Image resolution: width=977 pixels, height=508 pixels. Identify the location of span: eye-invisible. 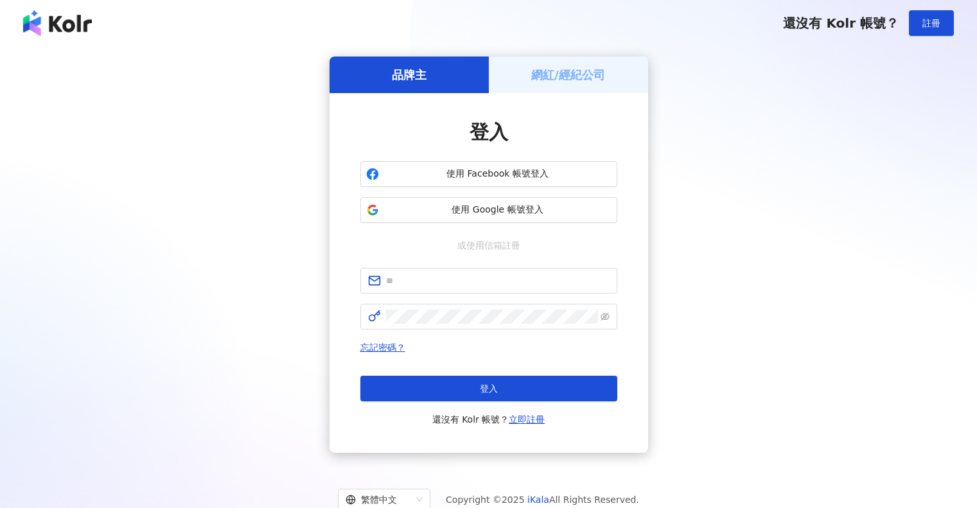
(605, 317).